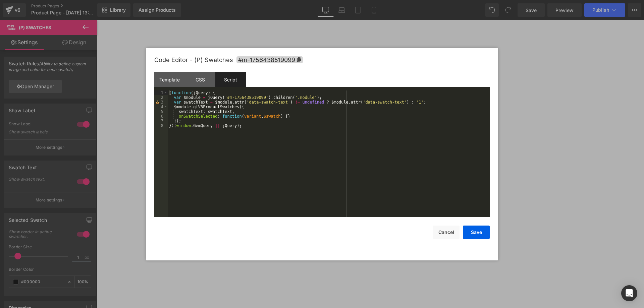 This screenshot has height=308, width=644. Describe the element at coordinates (230, 79) in the screenshot. I see `div: Script` at that location.